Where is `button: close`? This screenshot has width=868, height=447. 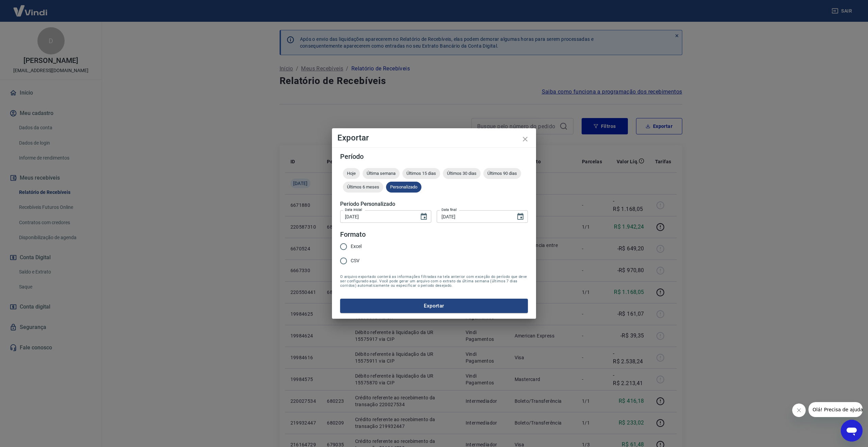
button: close is located at coordinates (525, 139).